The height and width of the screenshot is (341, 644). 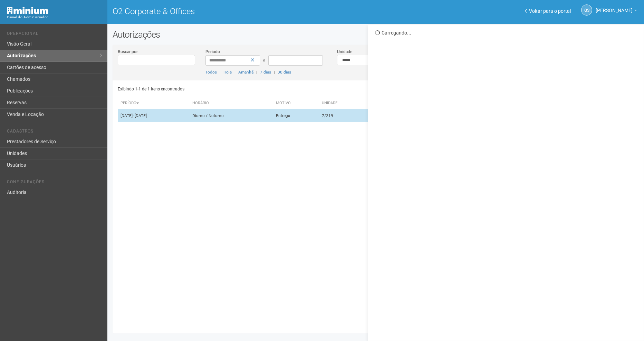 I want to click on td: Level Up Business, so click(x=410, y=116).